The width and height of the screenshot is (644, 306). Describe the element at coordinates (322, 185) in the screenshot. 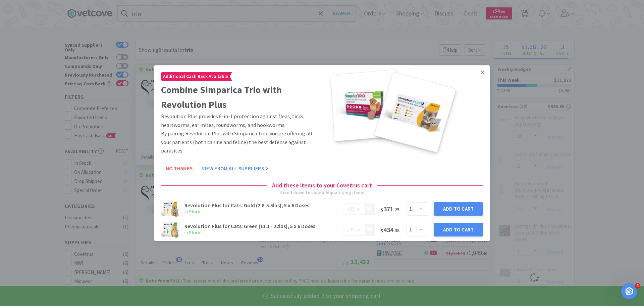

I see `h4: Add these items to your Covetrus cart` at that location.